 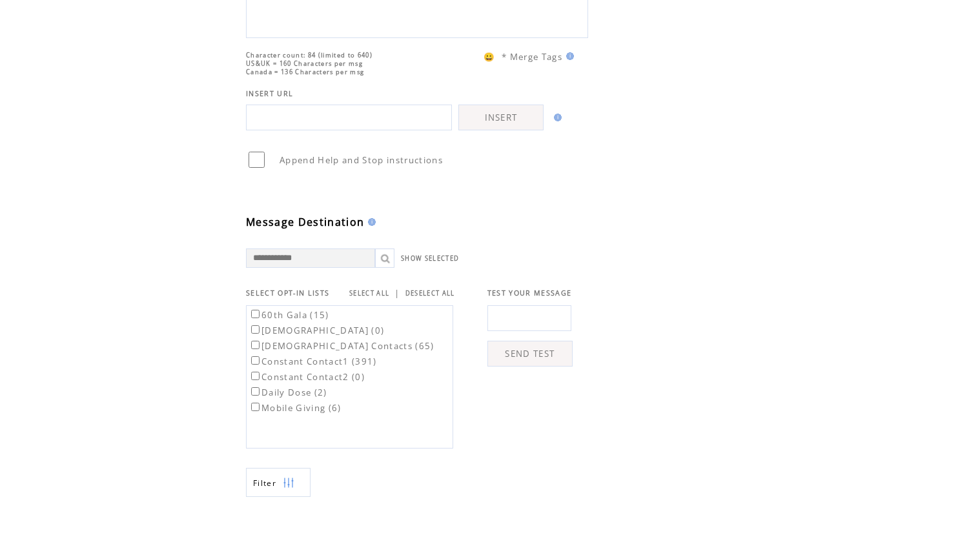 What do you see at coordinates (255, 360) in the screenshot?
I see `input: Constant Contact1 (391)` at bounding box center [255, 360].